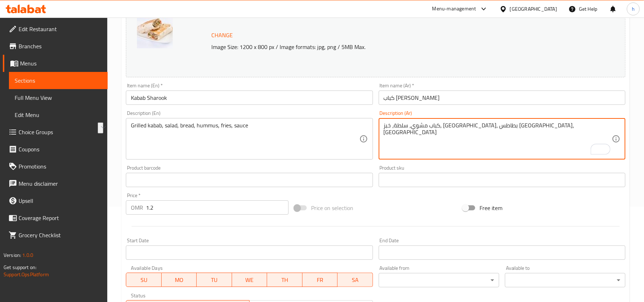 The width and height of the screenshot is (644, 302). What do you see at coordinates (55, 201) in the screenshot?
I see `a: Upsell` at bounding box center [55, 201].